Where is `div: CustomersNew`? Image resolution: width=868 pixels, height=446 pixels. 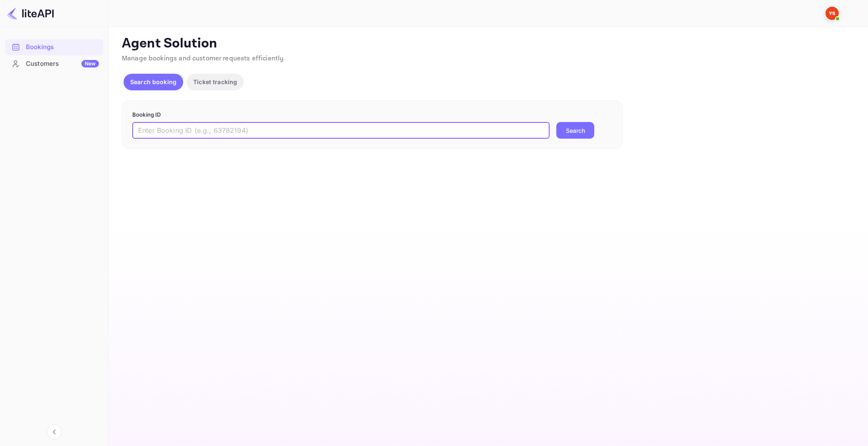
div: CustomersNew is located at coordinates (53, 64).